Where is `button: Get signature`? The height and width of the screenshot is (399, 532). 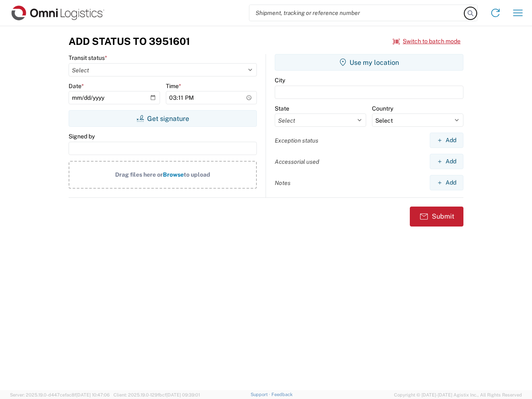
button: Get signature is located at coordinates (163, 118).